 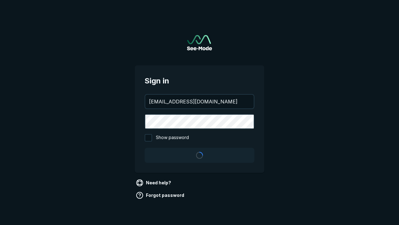 What do you see at coordinates (200, 101) in the screenshot?
I see `input: your@email.com` at bounding box center [200, 101].